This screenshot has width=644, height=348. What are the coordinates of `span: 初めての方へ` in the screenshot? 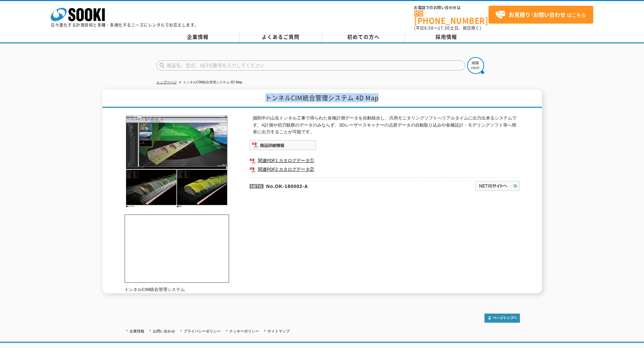 It's located at (363, 37).